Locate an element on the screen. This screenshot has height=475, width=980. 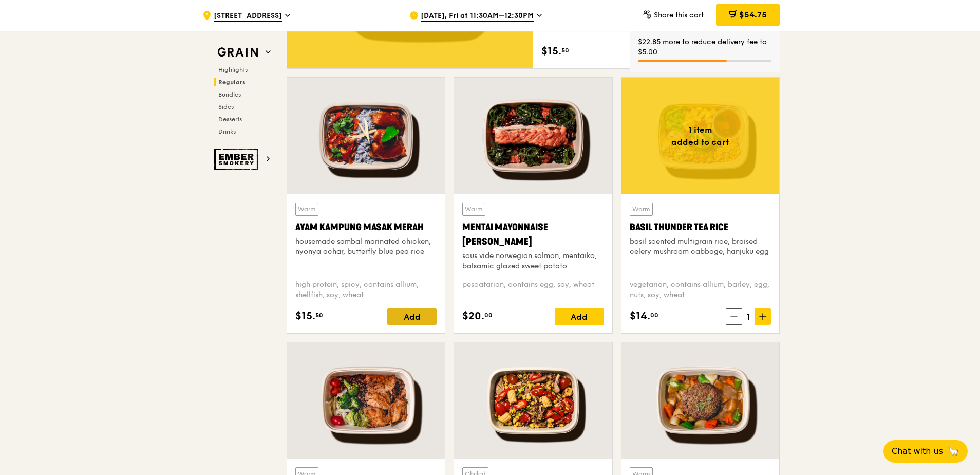
span: Chat with us is located at coordinates (917, 451).